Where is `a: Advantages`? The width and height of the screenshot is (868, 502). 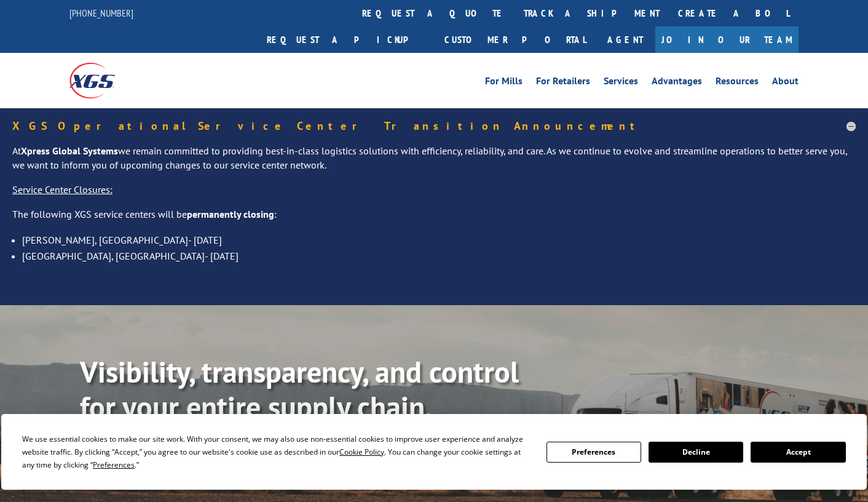
a: Advantages is located at coordinates (677, 83).